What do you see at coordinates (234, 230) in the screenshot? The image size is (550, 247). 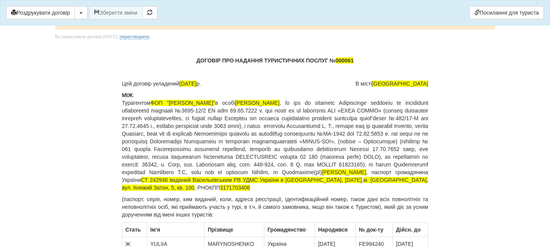 I see `th: Прiзвище` at bounding box center [234, 230].